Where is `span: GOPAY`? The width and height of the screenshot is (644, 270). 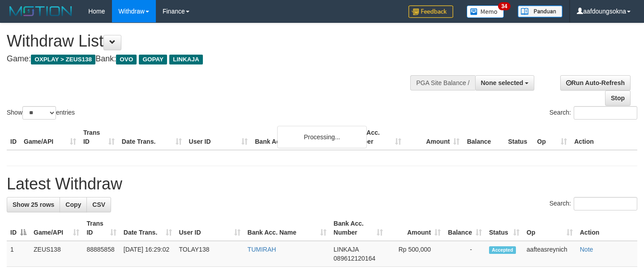
span: GOPAY is located at coordinates (153, 59).